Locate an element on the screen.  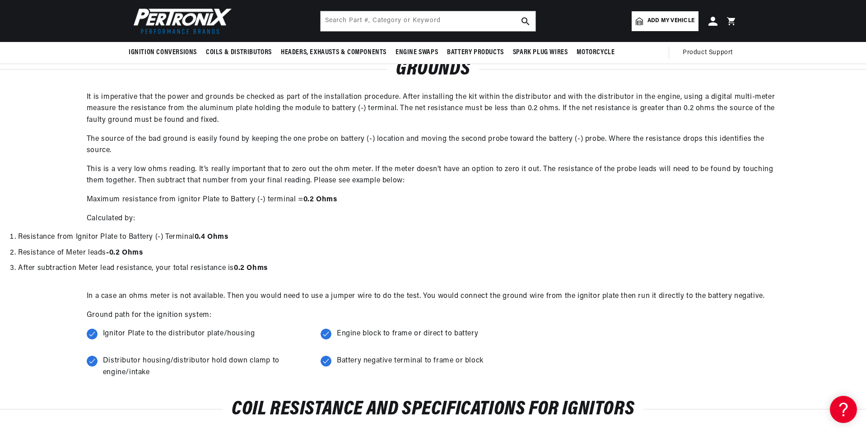
span: Product Support is located at coordinates (708, 53).